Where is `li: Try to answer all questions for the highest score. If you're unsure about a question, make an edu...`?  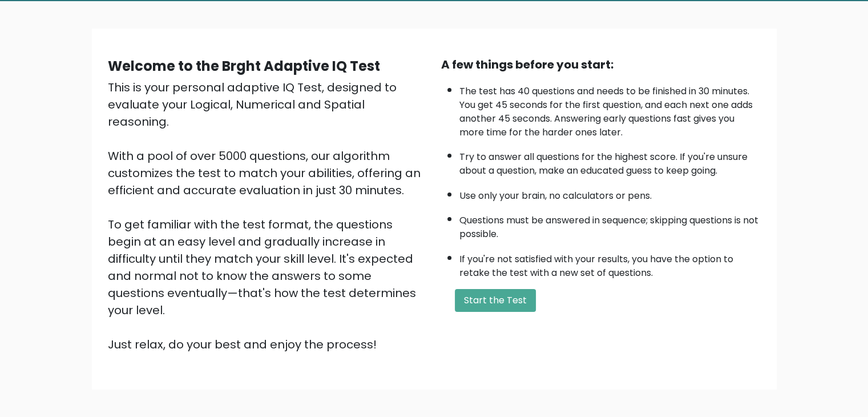
li: Try to answer all questions for the highest score. If you're unsure about a question, make an edu... is located at coordinates (610, 161).